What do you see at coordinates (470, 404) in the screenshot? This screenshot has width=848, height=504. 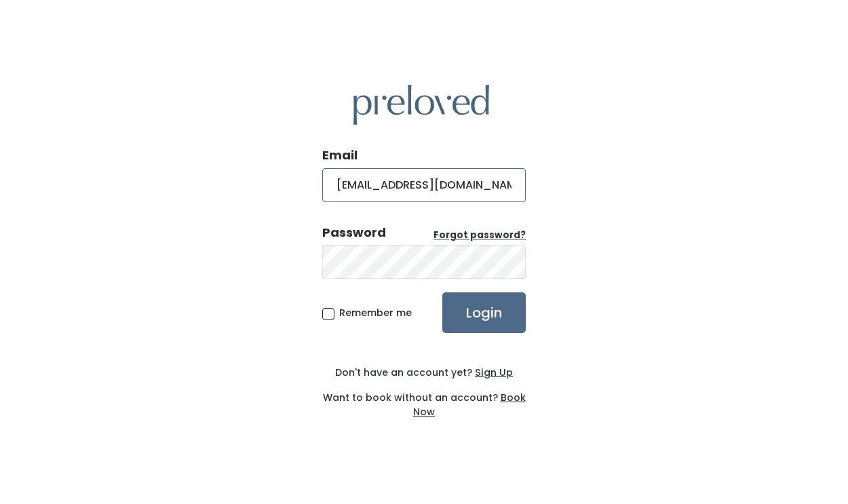 I see `a: Book Now` at bounding box center [470, 404].